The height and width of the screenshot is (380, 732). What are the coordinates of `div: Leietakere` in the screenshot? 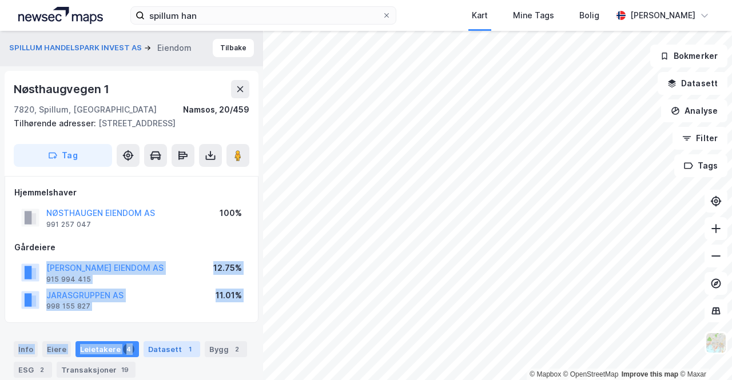 It's located at (107, 349).